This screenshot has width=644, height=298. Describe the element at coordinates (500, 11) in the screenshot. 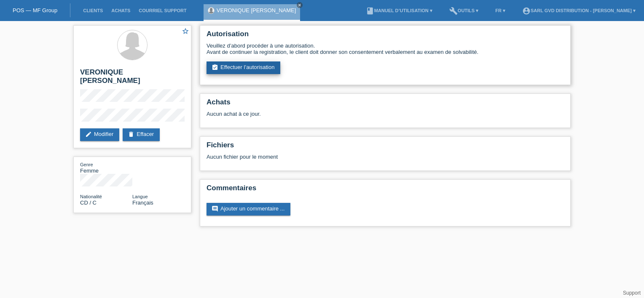

I see `a: FR ▾` at that location.